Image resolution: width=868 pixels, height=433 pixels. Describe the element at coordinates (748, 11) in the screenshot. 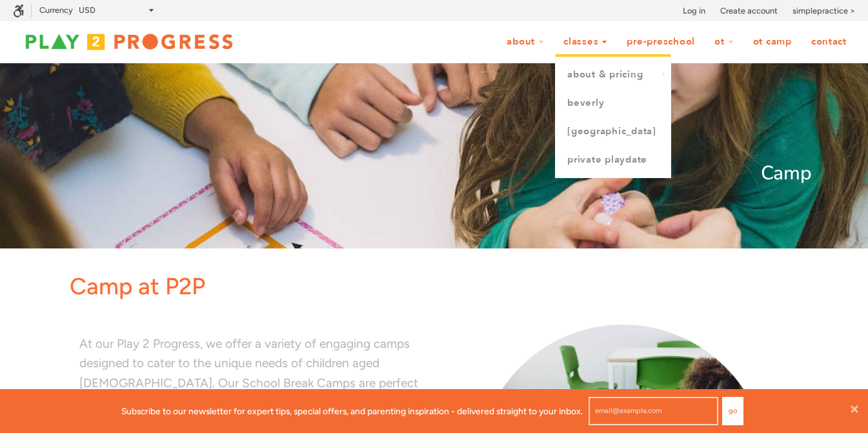

I see `a: Create account` at that location.